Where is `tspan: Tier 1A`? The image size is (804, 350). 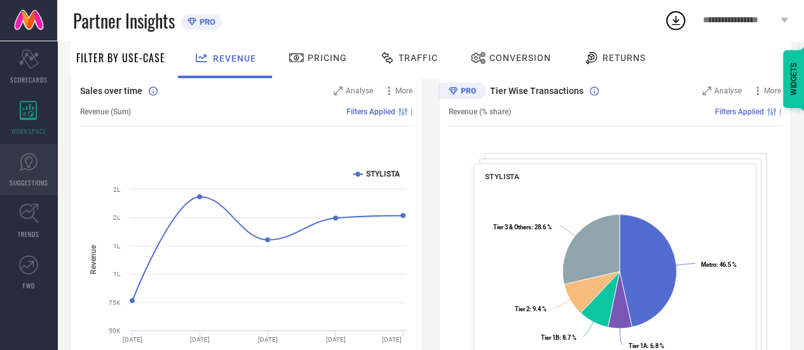
tspan: Tier 1A is located at coordinates (637, 345).